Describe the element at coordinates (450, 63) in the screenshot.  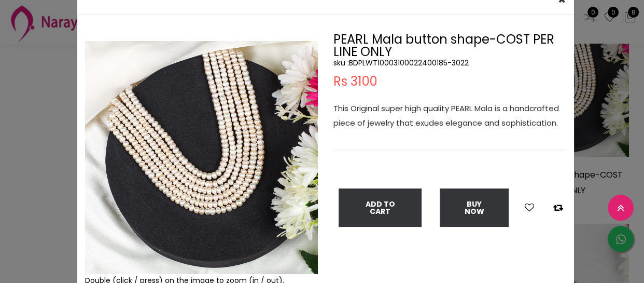
I see `h5: sku : BDPLWT10003100022400185-3022` at that location.